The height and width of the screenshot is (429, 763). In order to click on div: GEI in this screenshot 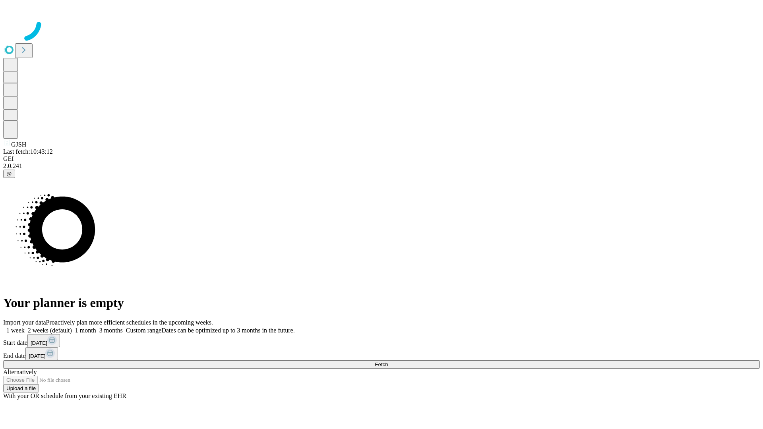, I will do `click(382, 159)`.